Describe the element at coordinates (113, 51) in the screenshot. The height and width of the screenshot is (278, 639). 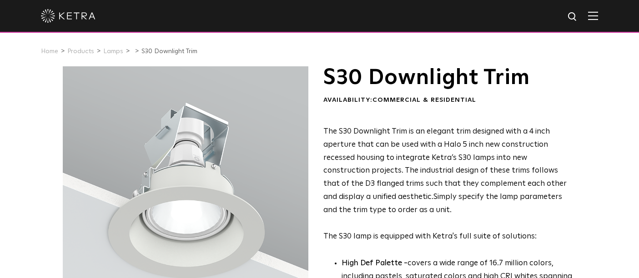
I see `a: Lamps` at that location.